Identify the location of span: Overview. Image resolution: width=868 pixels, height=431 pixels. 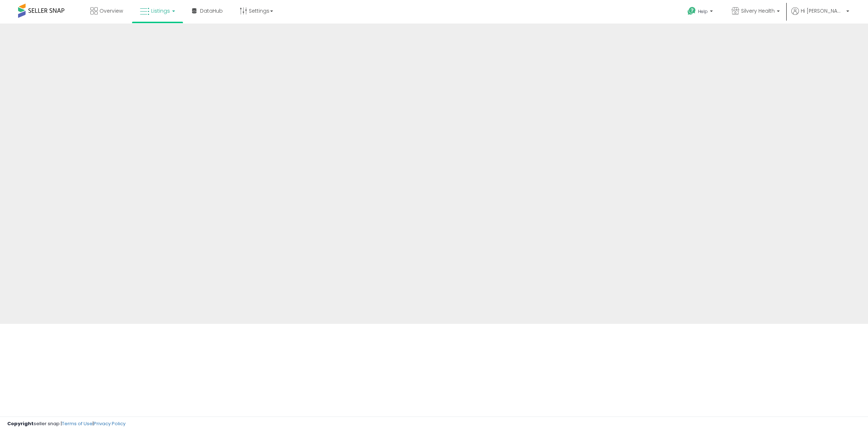
(111, 11).